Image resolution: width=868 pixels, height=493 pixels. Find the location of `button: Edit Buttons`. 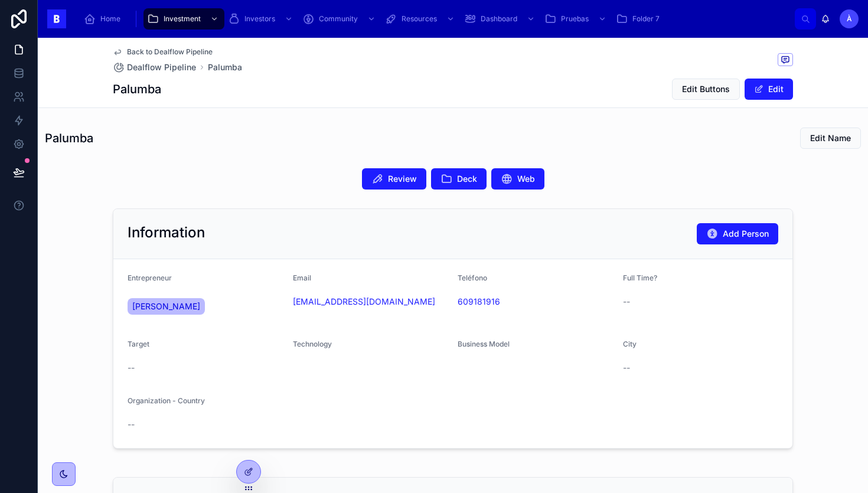

button: Edit Buttons is located at coordinates (706, 89).